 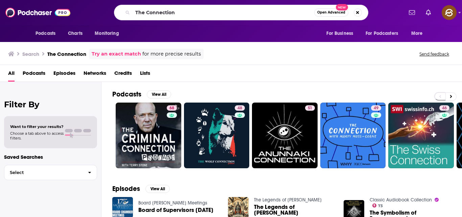 What do you see at coordinates (75, 34) in the screenshot?
I see `a: Charts` at bounding box center [75, 34].